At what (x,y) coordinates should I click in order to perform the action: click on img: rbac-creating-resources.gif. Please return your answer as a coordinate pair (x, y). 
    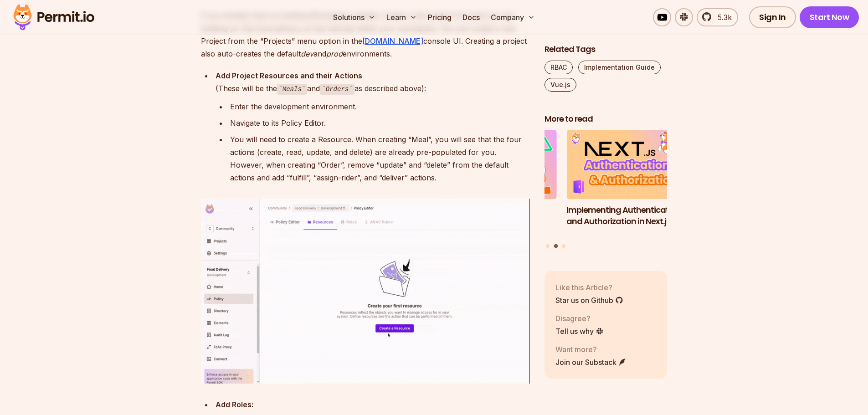
    Looking at the image, I should click on (366, 291).